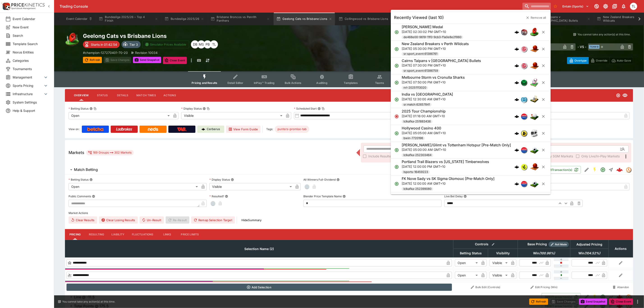 Image resolution: width=644 pixels, height=308 pixels. I want to click on div: Dylan Brown, so click(195, 44).